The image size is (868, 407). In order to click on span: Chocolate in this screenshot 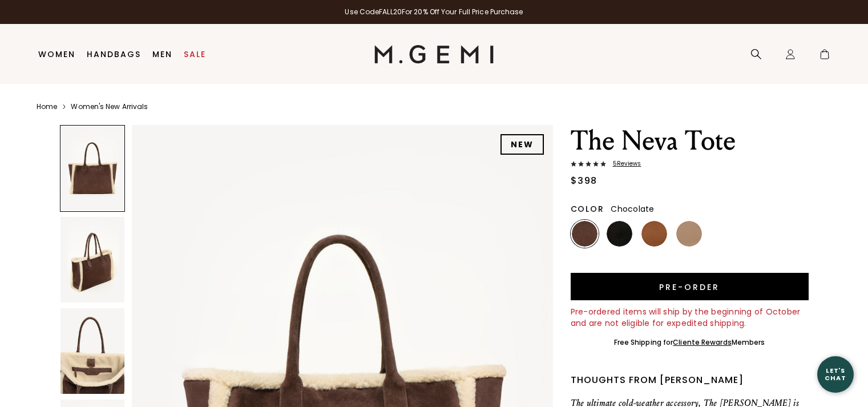, I will do `click(632, 209)`.